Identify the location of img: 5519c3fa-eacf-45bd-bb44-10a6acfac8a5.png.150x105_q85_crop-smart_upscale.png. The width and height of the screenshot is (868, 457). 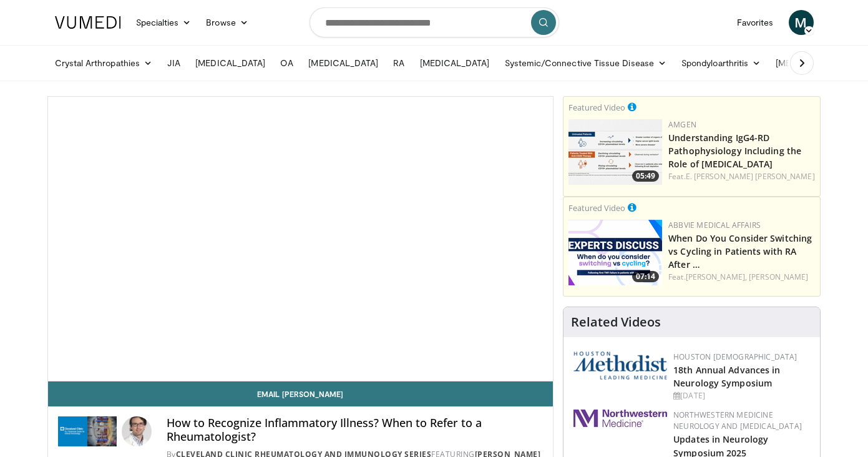
(615, 252).